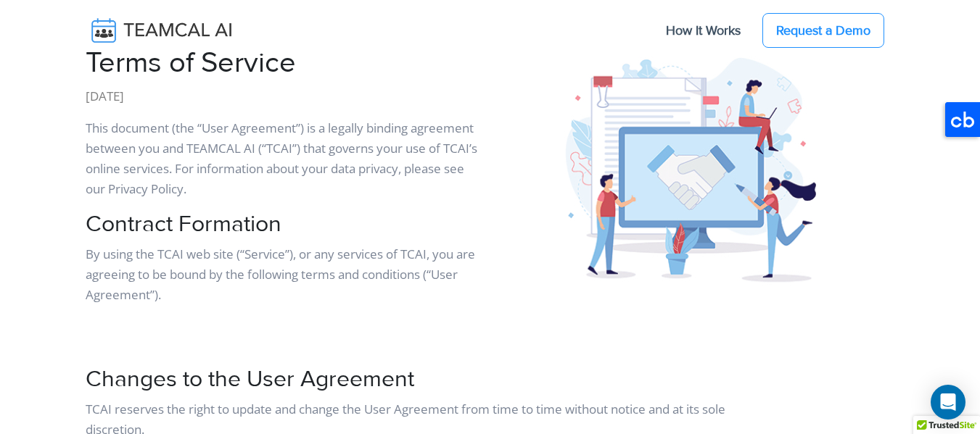 The width and height of the screenshot is (980, 434). Describe the element at coordinates (284, 225) in the screenshot. I see `h2: Contract Formation` at that location.